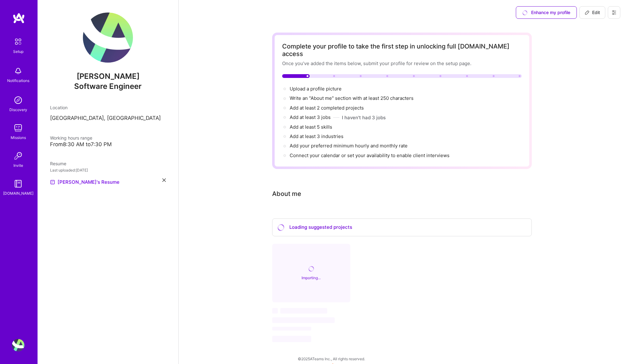 This screenshot has width=625, height=364. I want to click on a: User Avatar, so click(18, 345).